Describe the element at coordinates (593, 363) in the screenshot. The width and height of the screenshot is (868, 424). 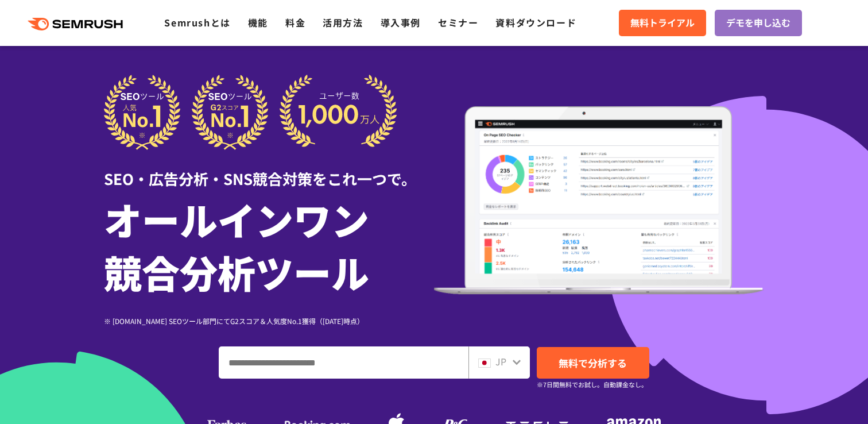
I see `a: 無料で分析する` at that location.